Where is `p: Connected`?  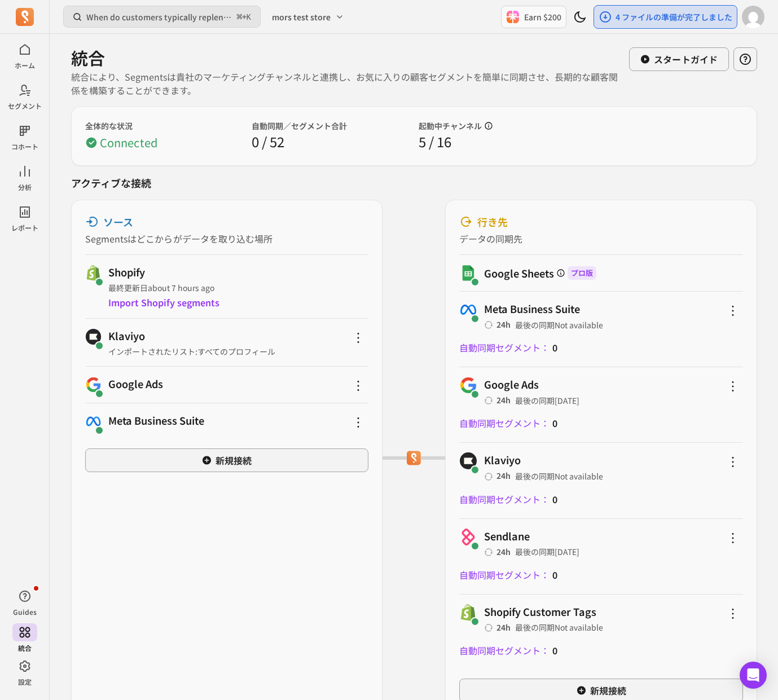
p: Connected is located at coordinates (129, 142).